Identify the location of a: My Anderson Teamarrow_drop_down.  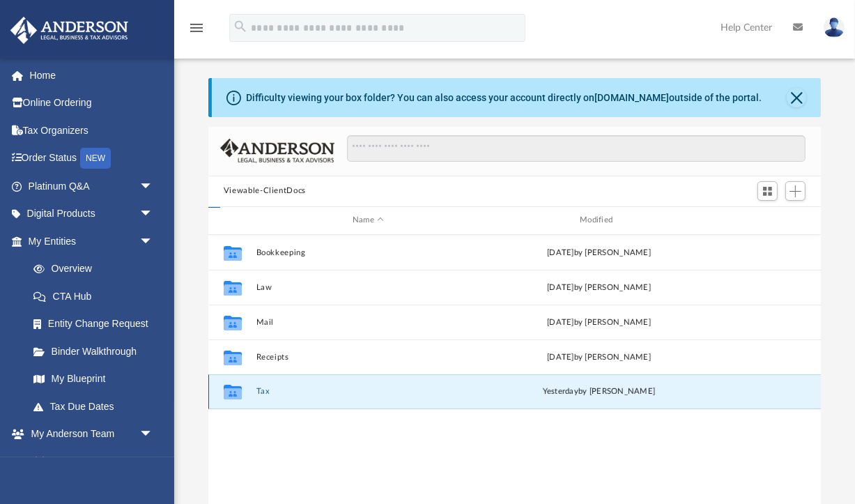
(89, 434).